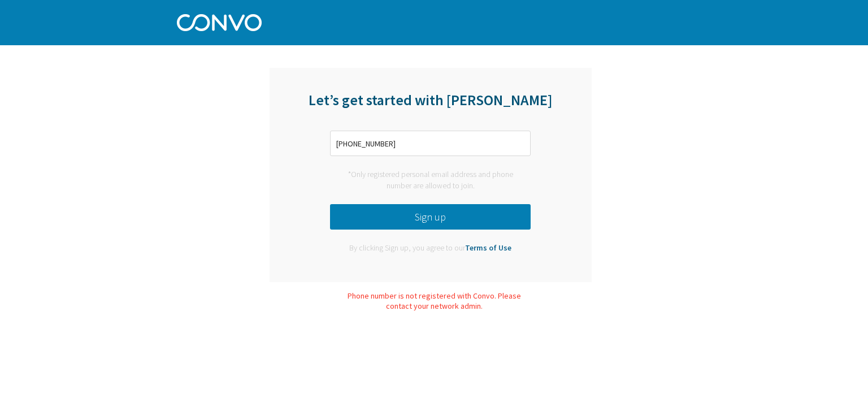 The height and width of the screenshot is (393, 868). Describe the element at coordinates (434, 301) in the screenshot. I see `div: Phone number is not registered with Convo. Please contact your network admin.` at that location.